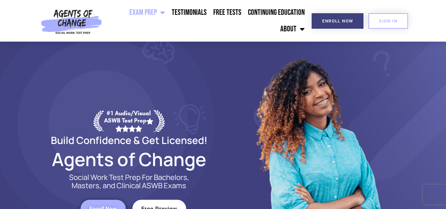  What do you see at coordinates (388, 21) in the screenshot?
I see `a: SIGN IN` at bounding box center [388, 21].